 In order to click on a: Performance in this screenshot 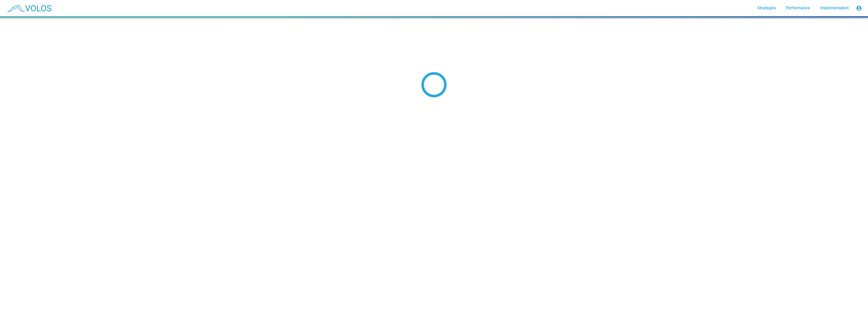, I will do `click(798, 8)`.